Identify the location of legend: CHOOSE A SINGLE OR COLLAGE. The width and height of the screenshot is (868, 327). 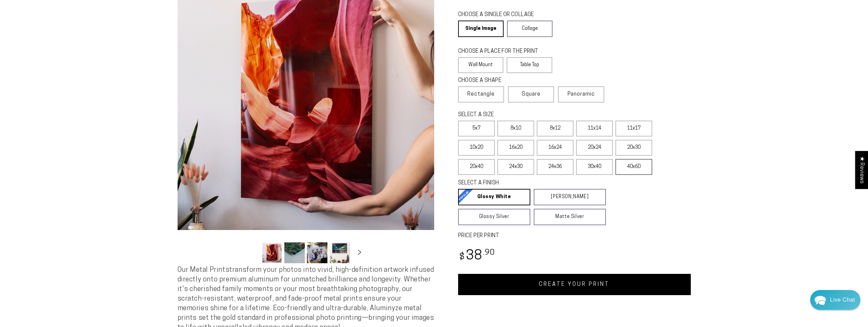
(502, 15).